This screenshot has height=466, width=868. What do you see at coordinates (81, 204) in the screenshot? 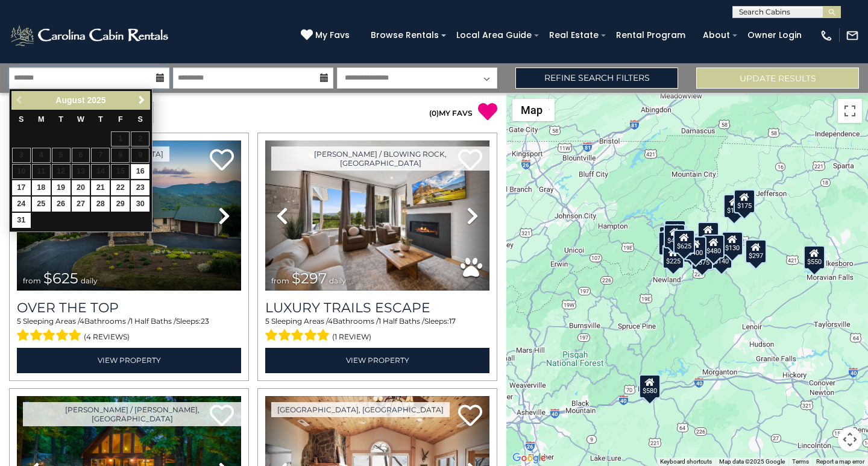
I see `a: 27` at bounding box center [81, 204].